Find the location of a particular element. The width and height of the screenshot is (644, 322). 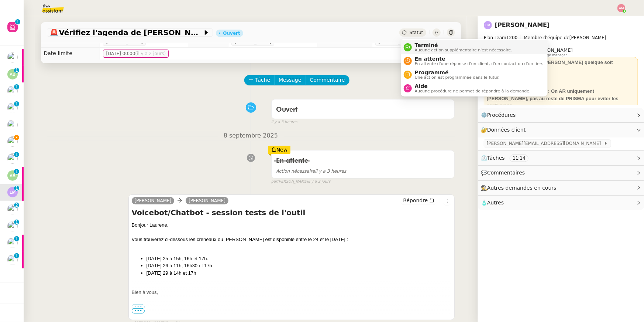

button: Répondre is located at coordinates (419, 200).